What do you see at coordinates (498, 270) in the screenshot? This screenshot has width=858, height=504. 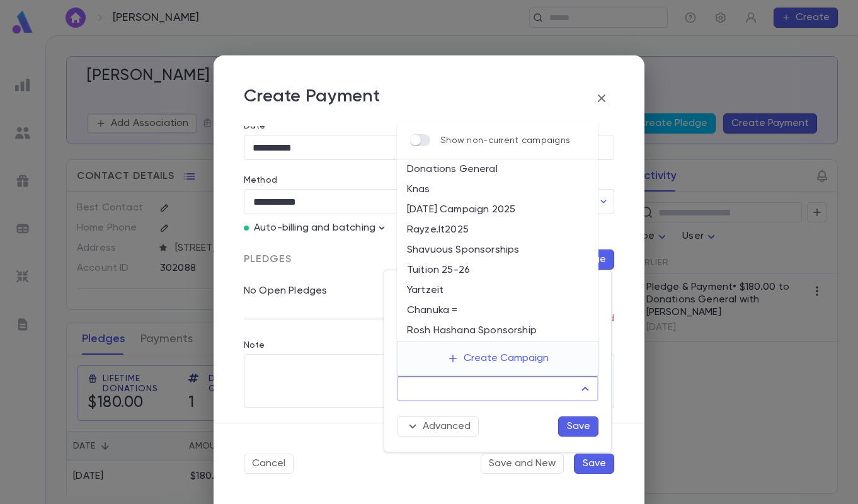 I see `li: Tuition 25-26` at bounding box center [498, 270].